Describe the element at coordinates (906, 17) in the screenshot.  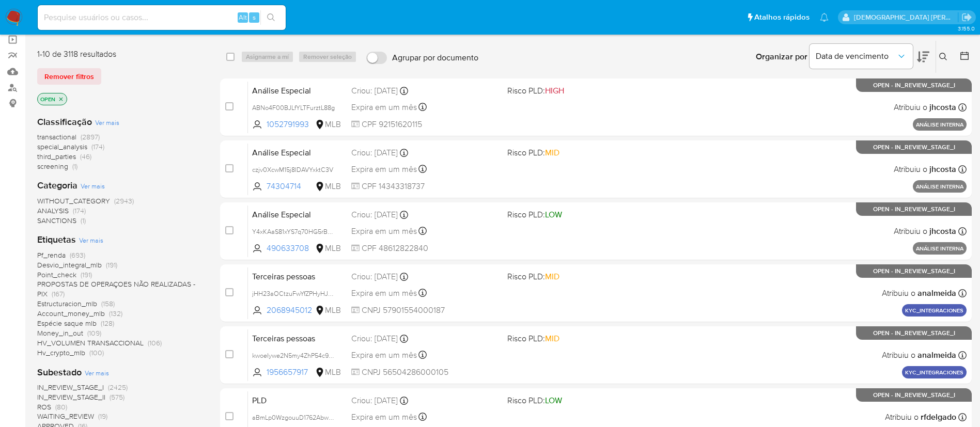
I see `p: thais.asantos@mercadolivre.com` at that location.